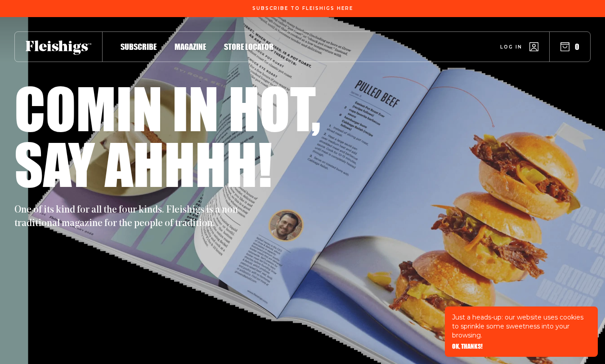 This screenshot has height=364, width=605. I want to click on a: Log in, so click(519, 47).